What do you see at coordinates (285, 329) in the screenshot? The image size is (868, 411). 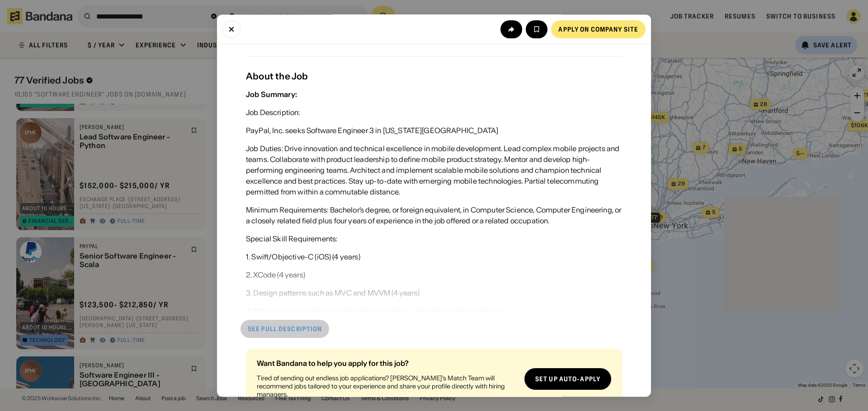 I see `div: See full description` at bounding box center [285, 329].